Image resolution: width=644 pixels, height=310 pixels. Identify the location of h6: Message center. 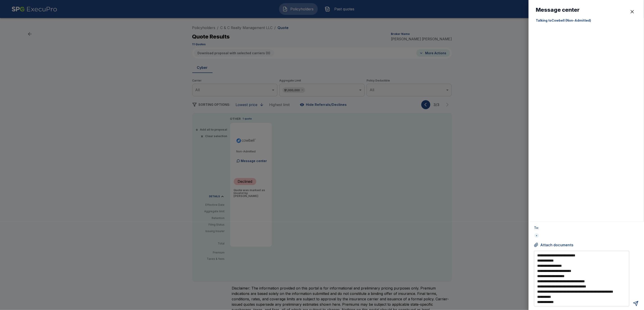
(558, 10).